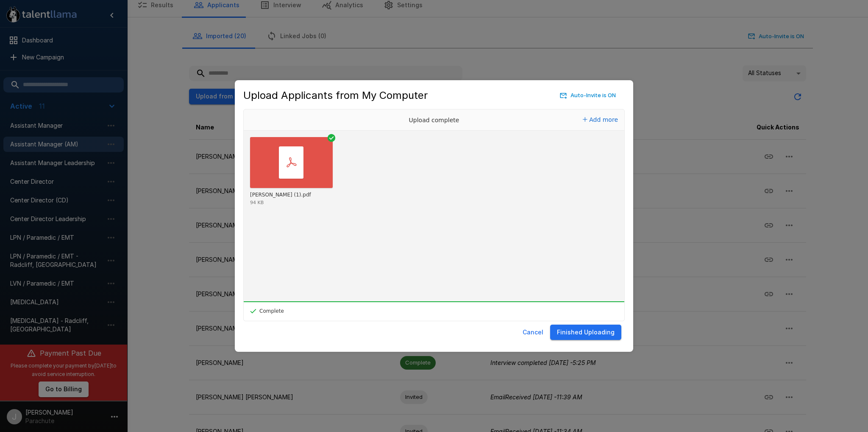 The width and height of the screenshot is (868, 432). Describe the element at coordinates (533, 332) in the screenshot. I see `button: Cancel` at that location.